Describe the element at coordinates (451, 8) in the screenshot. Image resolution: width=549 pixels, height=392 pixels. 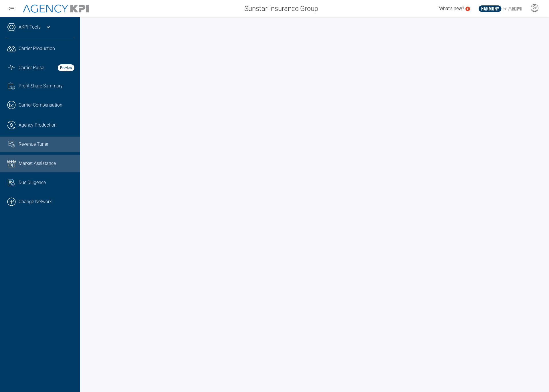
I see `span: What's new?` at that location.